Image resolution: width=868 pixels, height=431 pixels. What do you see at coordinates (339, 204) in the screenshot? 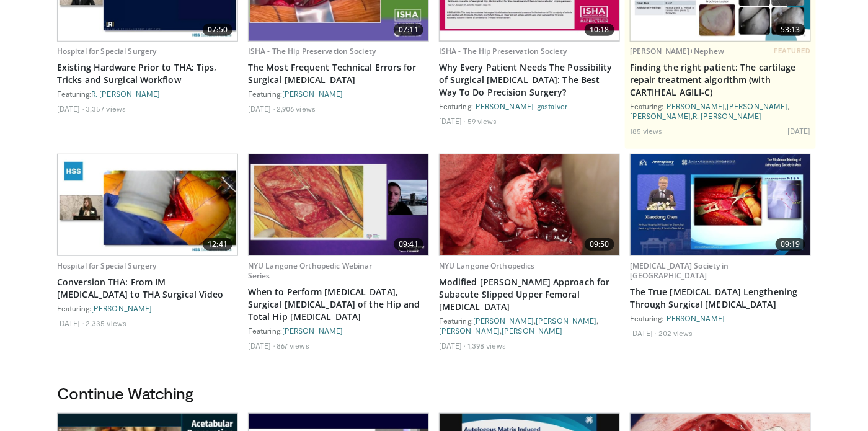
I see `a: 09:41` at bounding box center [339, 204].